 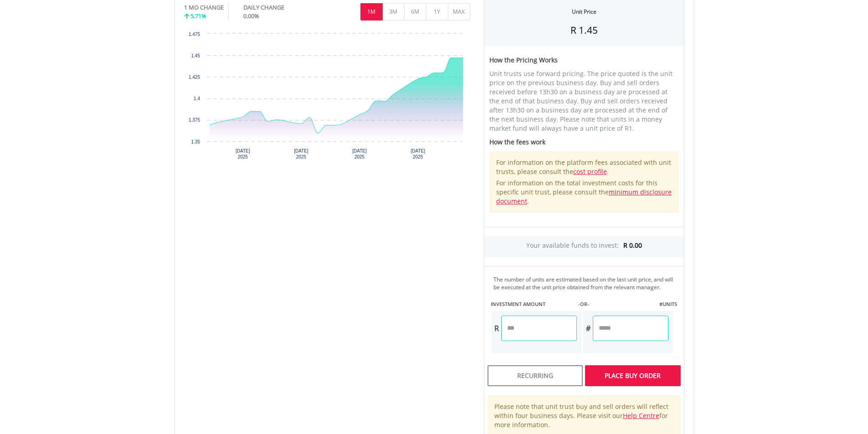 I want to click on span: 0.00%, so click(x=251, y=16).